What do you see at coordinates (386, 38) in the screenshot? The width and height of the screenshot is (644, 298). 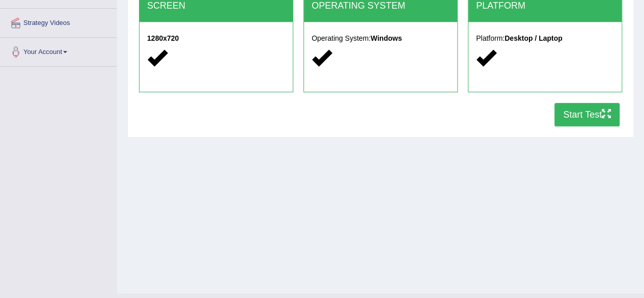 I see `strong: Windows` at bounding box center [386, 38].